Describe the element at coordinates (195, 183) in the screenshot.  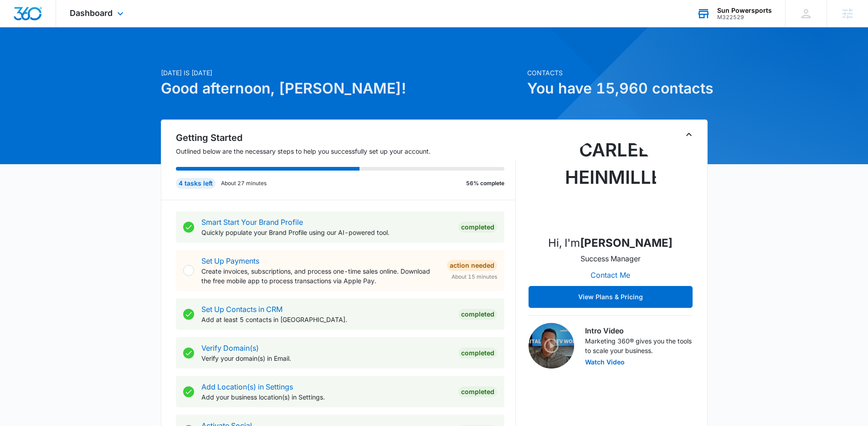
I see `div: 4 tasks left` at that location.